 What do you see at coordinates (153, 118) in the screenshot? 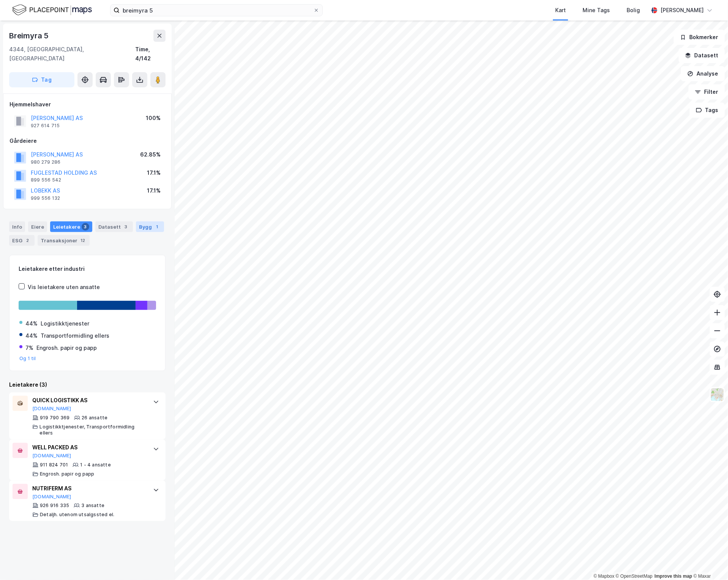
I see `div: 100%` at bounding box center [153, 118].